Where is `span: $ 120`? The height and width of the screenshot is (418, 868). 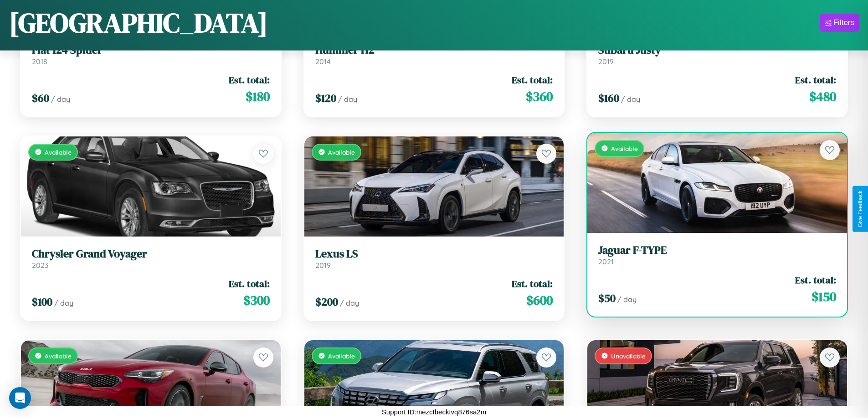 span: $ 120 is located at coordinates (326, 98).